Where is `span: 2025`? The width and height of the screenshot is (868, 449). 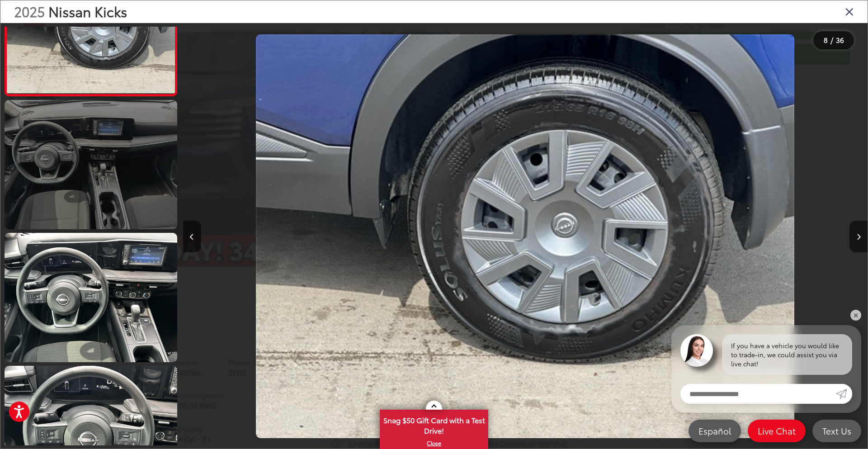 span: 2025 is located at coordinates (29, 11).